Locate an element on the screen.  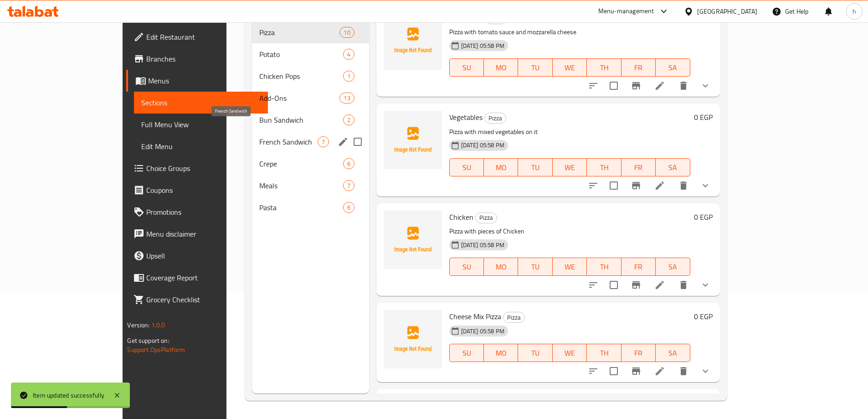
img: Margherita is located at coordinates (413, 41).